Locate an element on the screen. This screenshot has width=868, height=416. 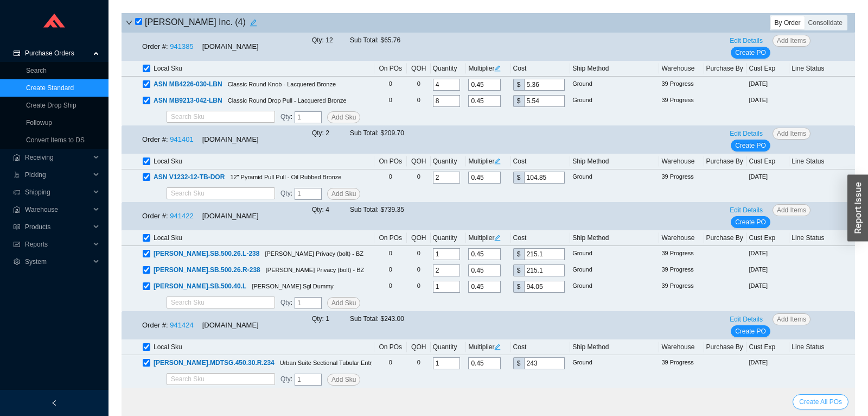
span: Receiving is located at coordinates (57, 157).